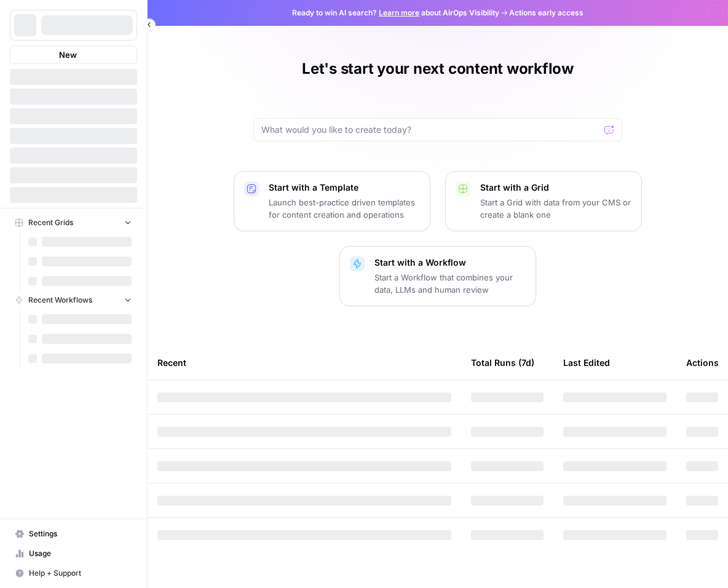  Describe the element at coordinates (60, 300) in the screenshot. I see `span: Recent Workflows` at that location.